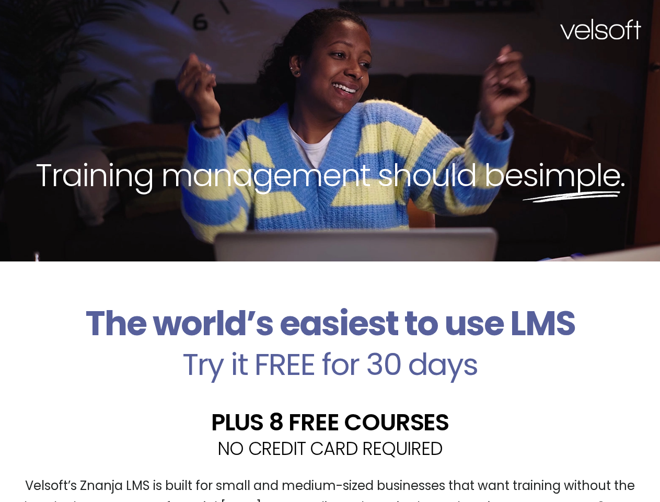 The image size is (660, 502). I want to click on h2: NO CREDIT CARD REQUIRED, so click(330, 448).